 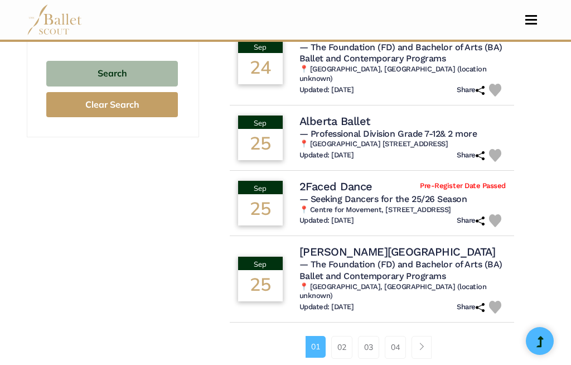 I want to click on a: & 2 more, so click(x=459, y=133).